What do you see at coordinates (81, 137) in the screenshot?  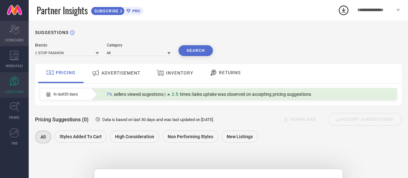 I see `span: Styles Added To Cart` at bounding box center [81, 137].